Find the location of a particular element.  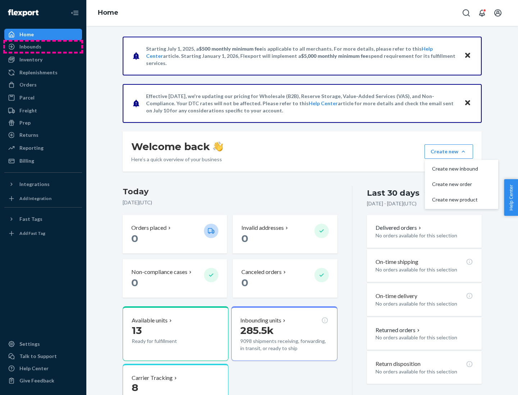

p: Ready for fulfillment is located at coordinates (165, 341).